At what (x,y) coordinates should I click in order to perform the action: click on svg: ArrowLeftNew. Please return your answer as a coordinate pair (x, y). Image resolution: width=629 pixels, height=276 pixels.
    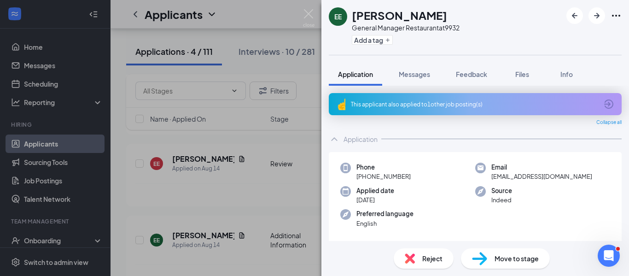
    Looking at the image, I should click on (575, 16).